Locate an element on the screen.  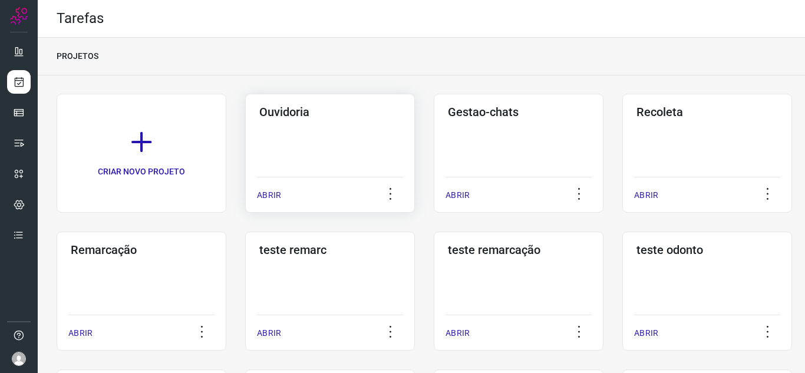
h3: teste remarcação is located at coordinates (518, 250).